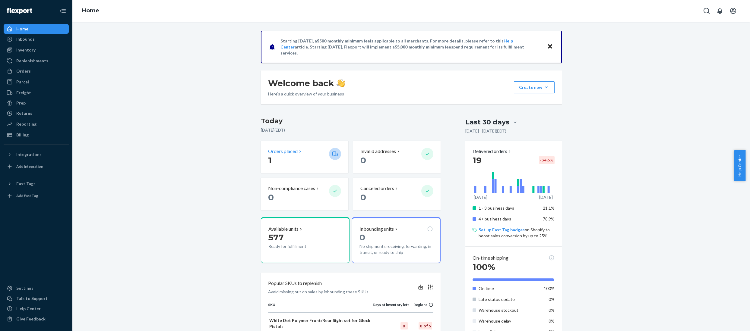 This screenshot has height=331, width=750. I want to click on a: Set up Fast Tag badges, so click(501, 230).